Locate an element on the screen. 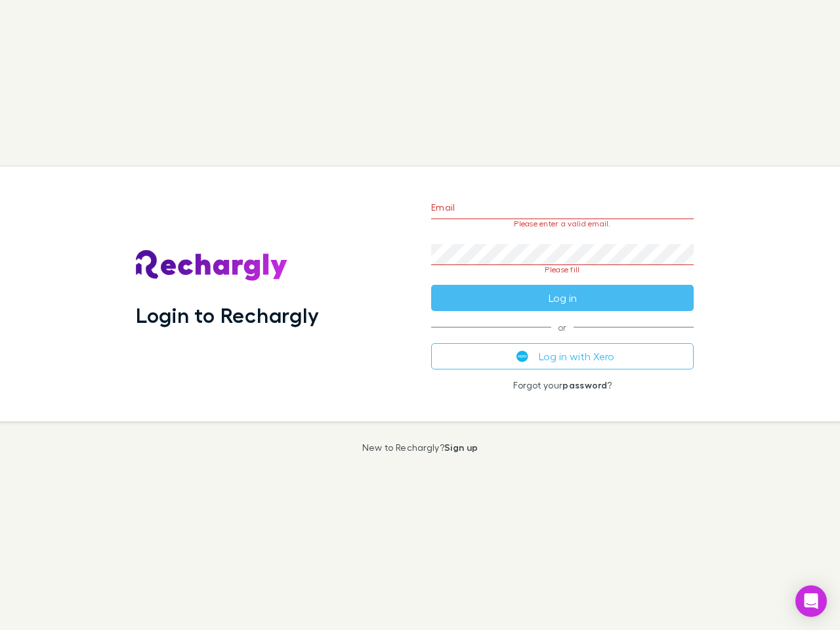 The width and height of the screenshot is (840, 630). p: New to Rechargly? is located at coordinates (420, 448).